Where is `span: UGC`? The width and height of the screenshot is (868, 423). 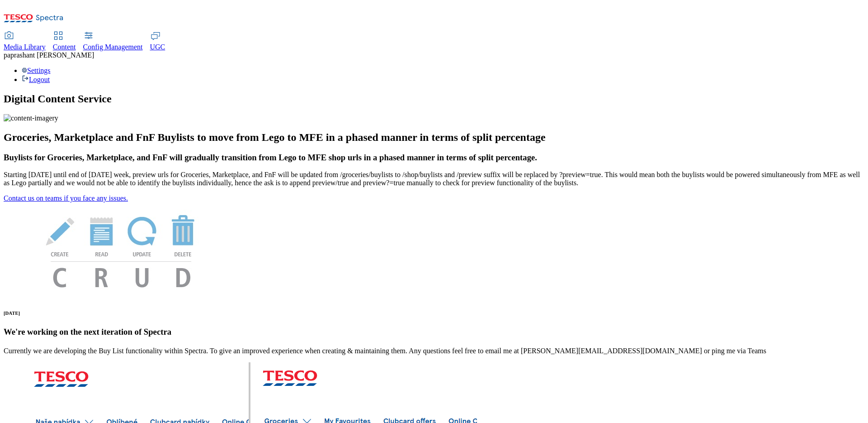 span: UGC is located at coordinates (157, 46).